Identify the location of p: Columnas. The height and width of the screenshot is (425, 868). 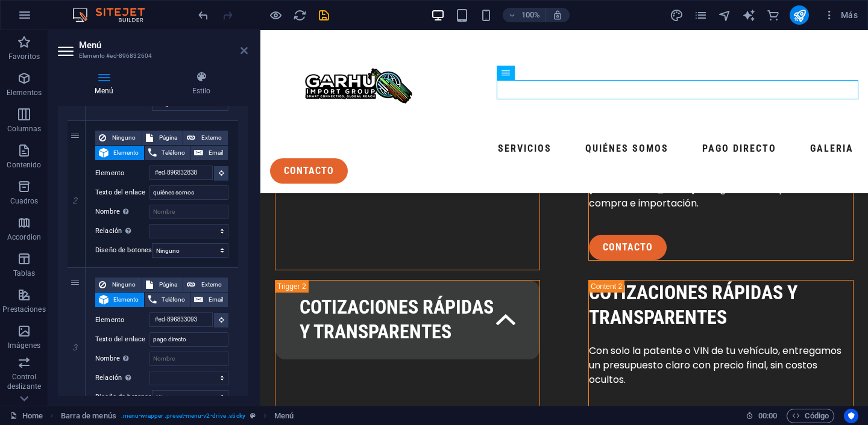
(24, 129).